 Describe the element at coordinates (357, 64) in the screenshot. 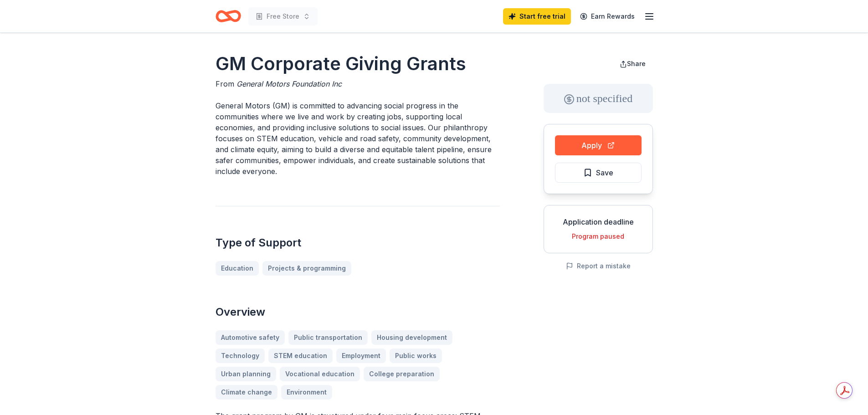

I see `h1: GM Corporate Giving Grants` at that location.